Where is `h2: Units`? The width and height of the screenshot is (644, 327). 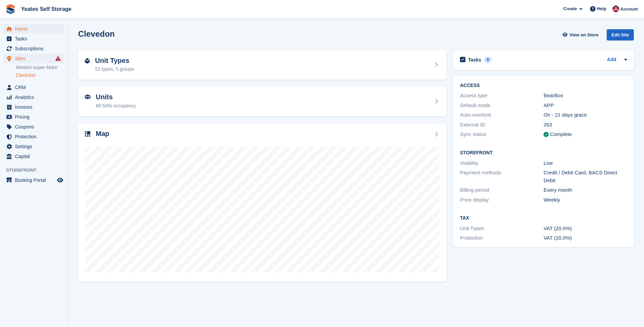
h2: Units is located at coordinates (116, 97).